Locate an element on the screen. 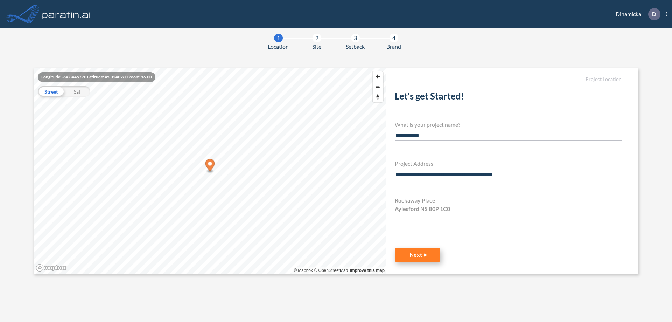 The image size is (672, 322). div: Street is located at coordinates (51, 91).